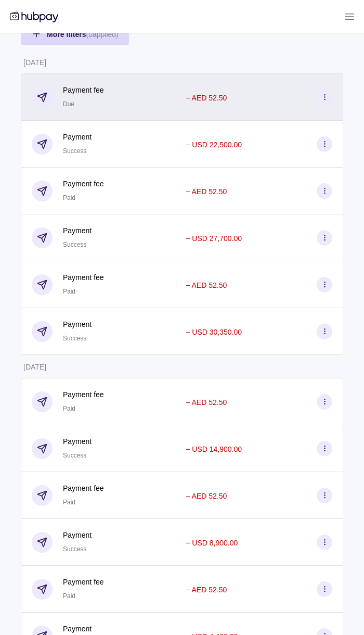 This screenshot has height=635, width=364. I want to click on p: ( 0 applied), so click(102, 34).